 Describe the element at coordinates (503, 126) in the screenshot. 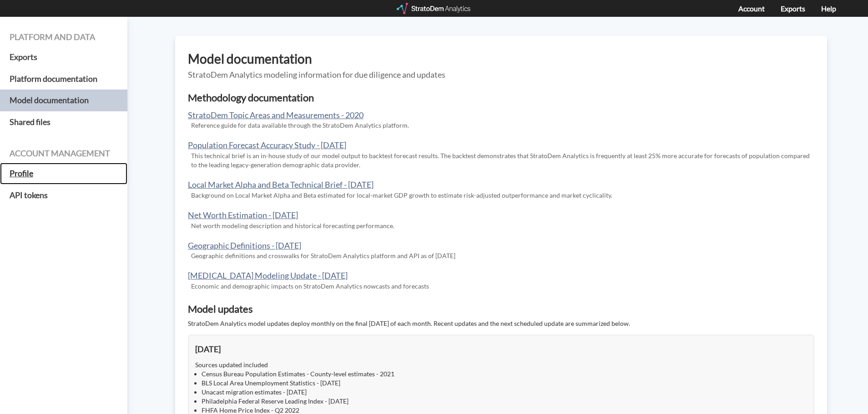

I see `p: Reference guide for data available through the StratoDem Analytics platform.` at that location.